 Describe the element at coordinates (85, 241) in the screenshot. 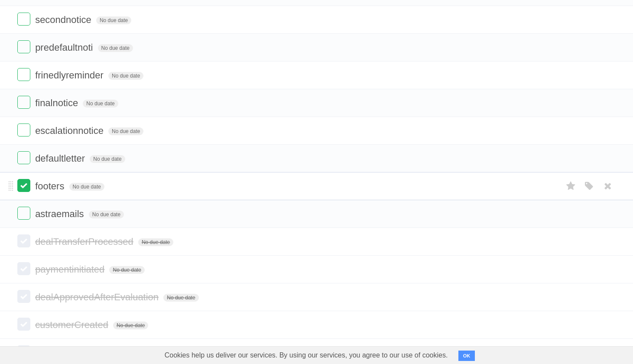

I see `span: dealTransferProcessed` at that location.